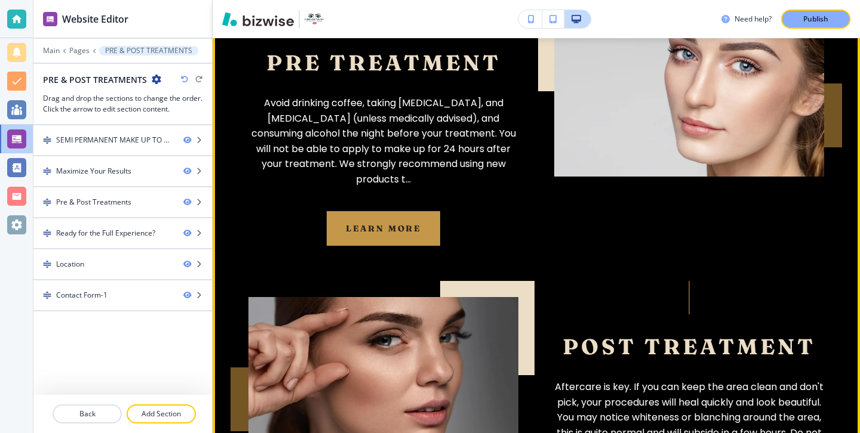 Image resolution: width=860 pixels, height=433 pixels. I want to click on img: Bizwise Logo, so click(258, 19).